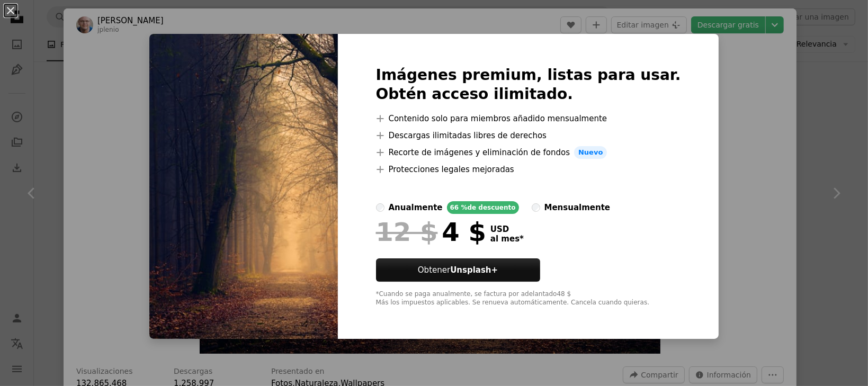 This screenshot has height=386, width=868. What do you see at coordinates (577, 208) in the screenshot?
I see `div: mensualmente` at bounding box center [577, 208].